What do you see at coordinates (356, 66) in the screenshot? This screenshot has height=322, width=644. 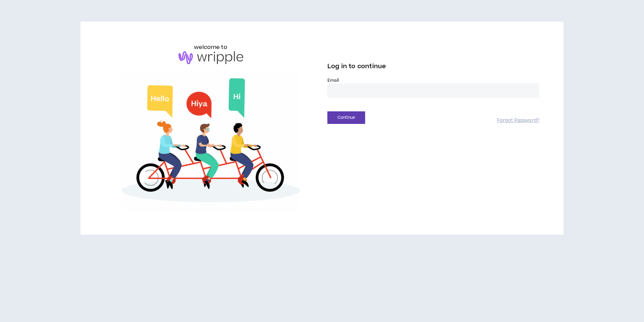 I see `span: Log in to continue` at bounding box center [356, 66].